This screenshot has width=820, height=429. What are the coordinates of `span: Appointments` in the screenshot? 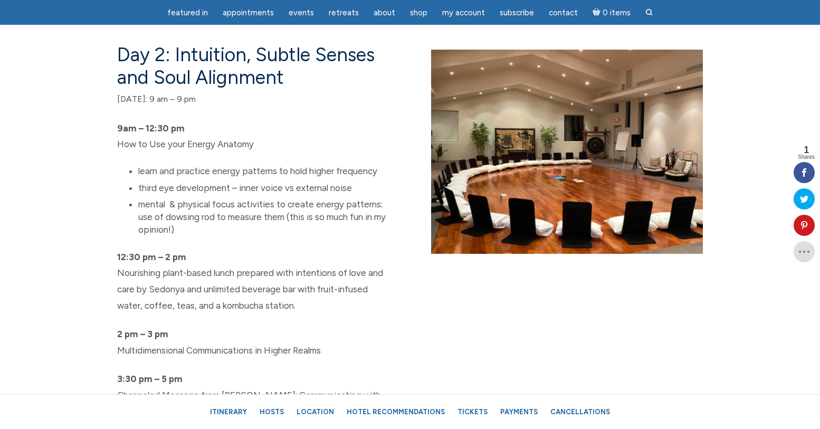 It's located at (248, 13).